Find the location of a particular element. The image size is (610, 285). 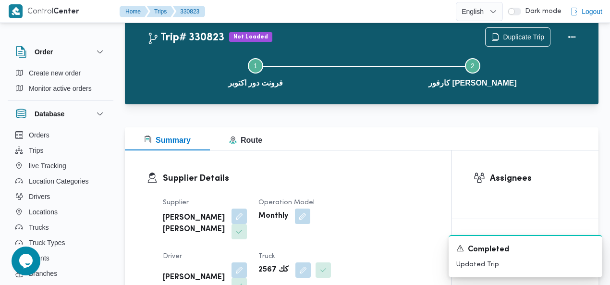

button: Home is located at coordinates (134, 12).